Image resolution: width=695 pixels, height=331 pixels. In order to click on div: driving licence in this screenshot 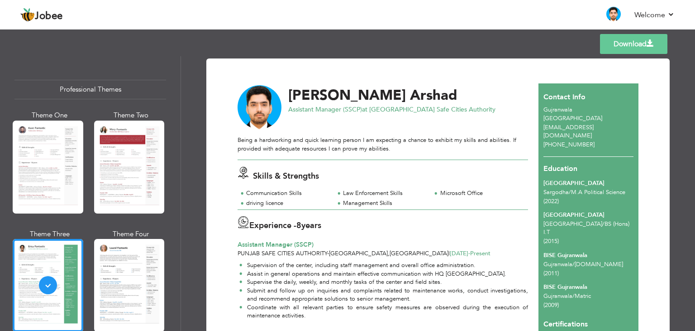, I will do `click(288, 203)`.